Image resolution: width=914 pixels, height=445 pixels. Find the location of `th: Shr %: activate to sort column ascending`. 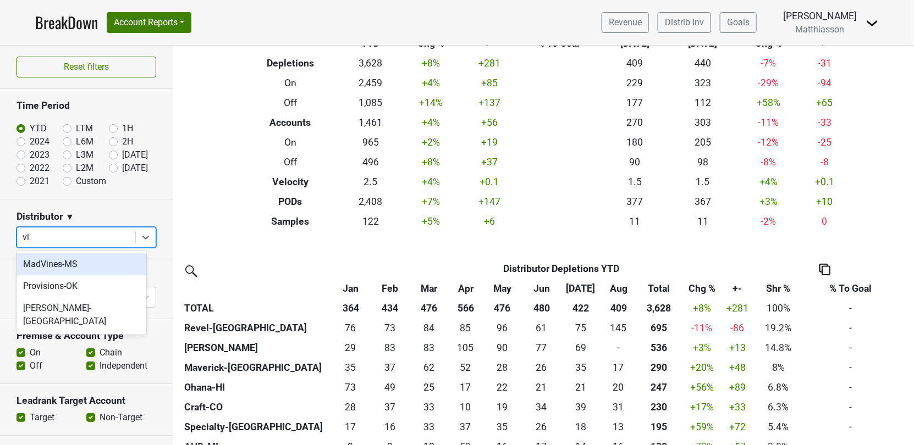

th: Shr %: activate to sort column ascending is located at coordinates (778, 289).